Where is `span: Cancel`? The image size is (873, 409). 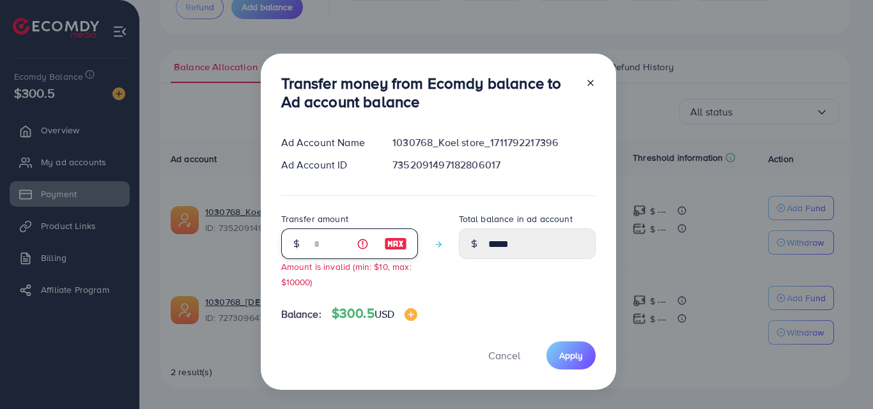 span: Cancel is located at coordinates (504, 356).